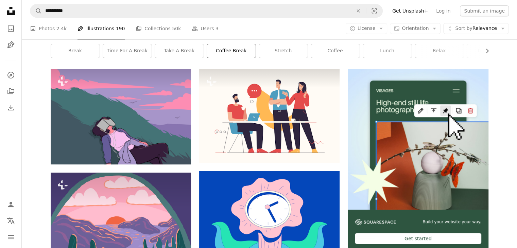 Image resolution: width=517 pixels, height=248 pixels. What do you see at coordinates (121, 117) in the screenshot?
I see `a: Person naps with a book on their face.` at bounding box center [121, 117].